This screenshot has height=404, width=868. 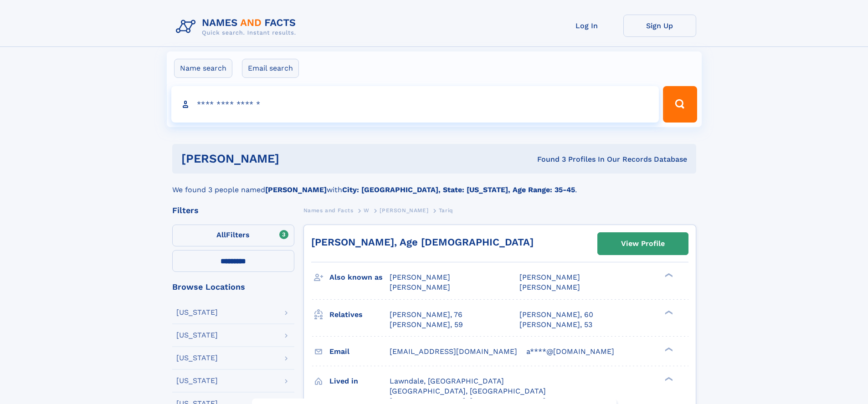 What do you see at coordinates (359, 315) in the screenshot?
I see `h3: Relatives` at bounding box center [359, 315].